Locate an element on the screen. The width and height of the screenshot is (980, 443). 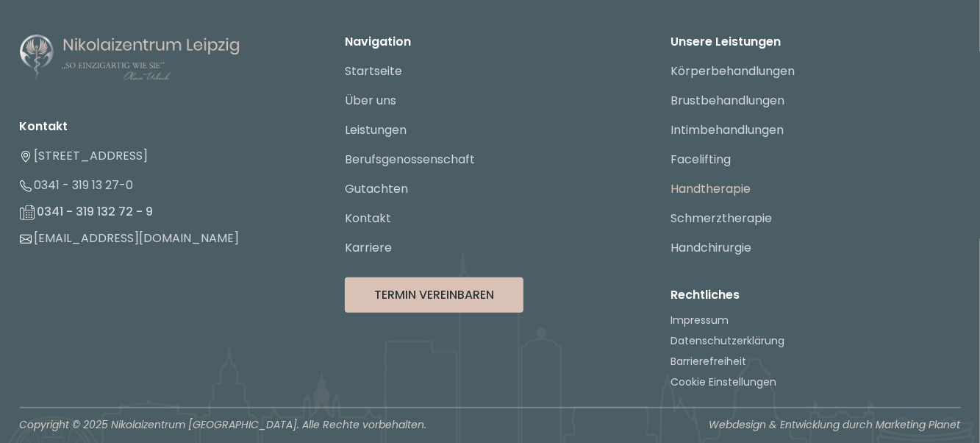
p: Navigation is located at coordinates (490, 42).